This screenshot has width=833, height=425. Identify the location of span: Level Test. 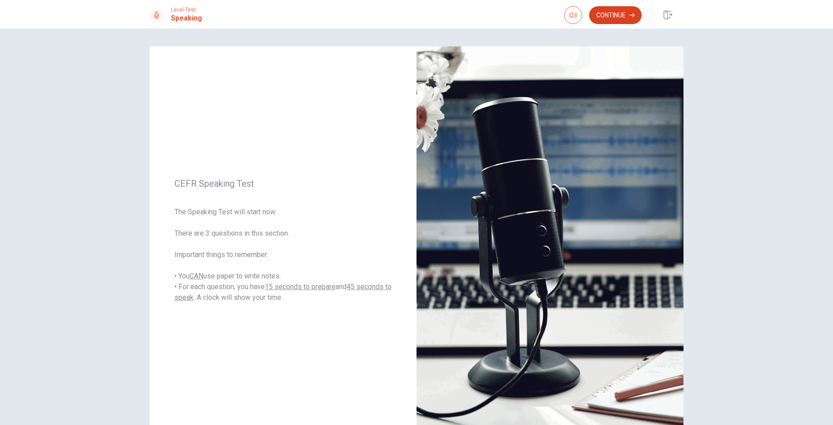
(187, 10).